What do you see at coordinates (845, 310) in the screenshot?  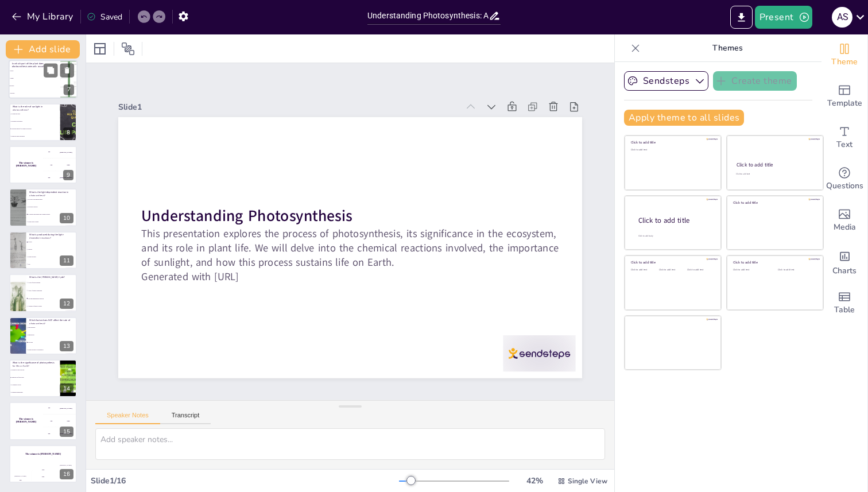 I see `span: Table` at bounding box center [845, 310].